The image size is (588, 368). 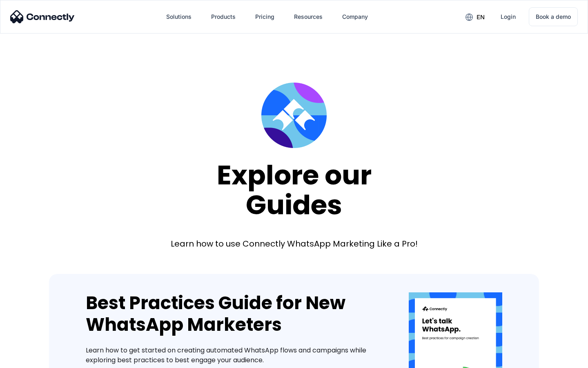 I want to click on div: Company, so click(x=355, y=17).